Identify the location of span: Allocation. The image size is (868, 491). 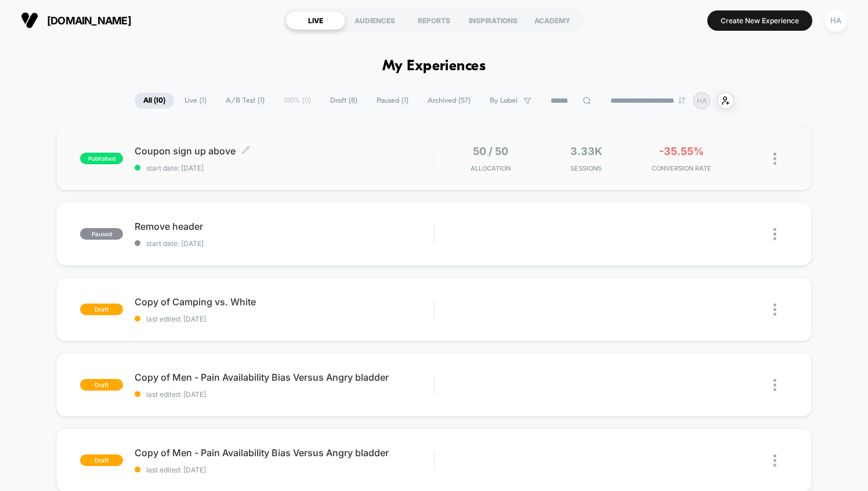
(490, 168).